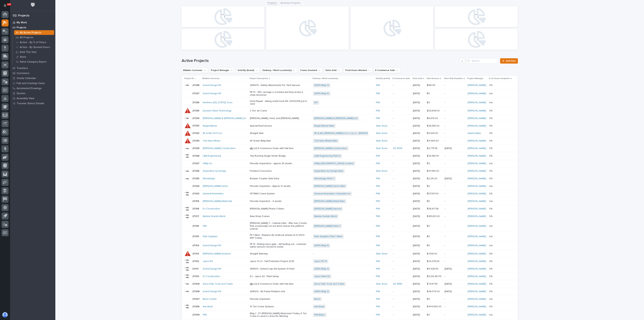 This screenshot has width=644, height=320. I want to click on p: SF Green Bldg Stair, so click(279, 141).